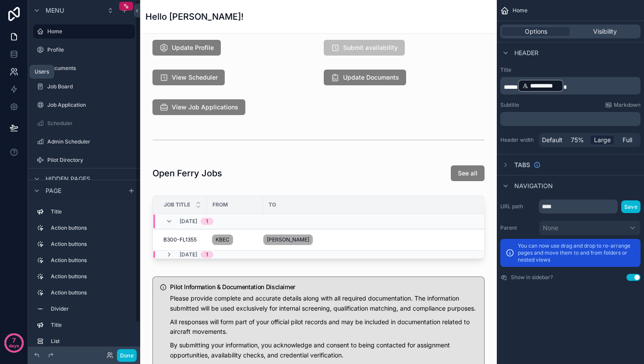 This screenshot has width=644, height=364. What do you see at coordinates (90, 50) in the screenshot?
I see `label: Profile` at bounding box center [90, 50].